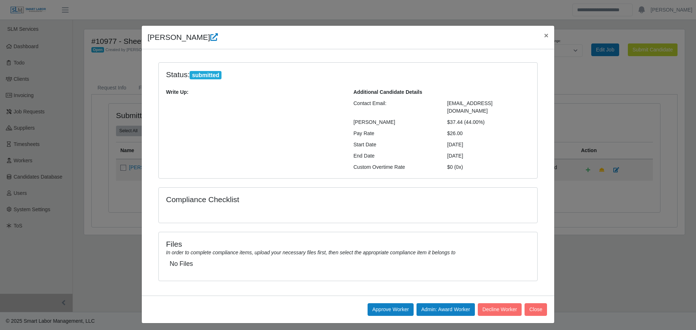 The width and height of the screenshot is (696, 330). I want to click on span: submitted, so click(206, 75).